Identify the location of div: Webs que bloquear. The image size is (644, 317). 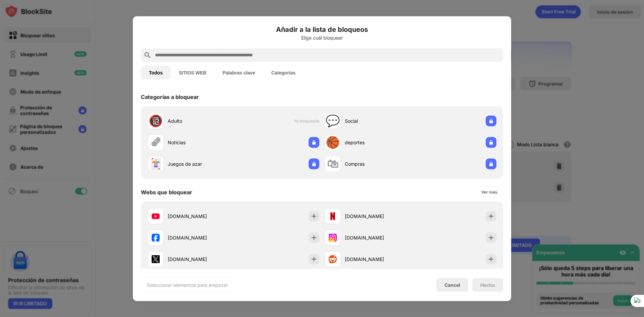
(167, 192).